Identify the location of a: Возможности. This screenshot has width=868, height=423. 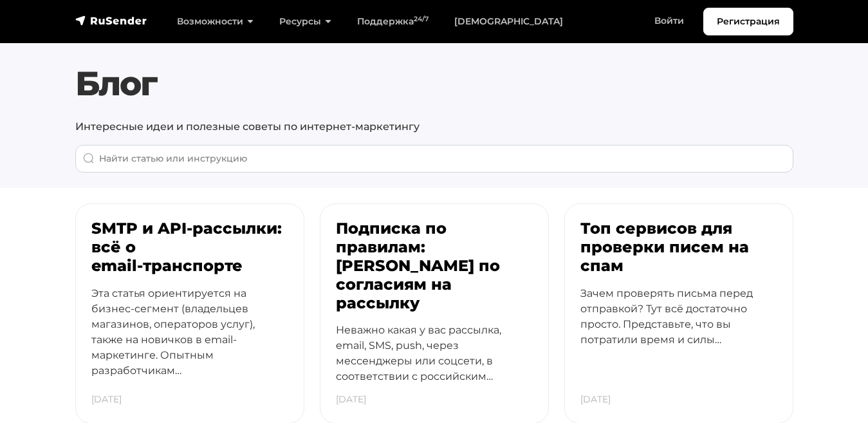
(215, 22).